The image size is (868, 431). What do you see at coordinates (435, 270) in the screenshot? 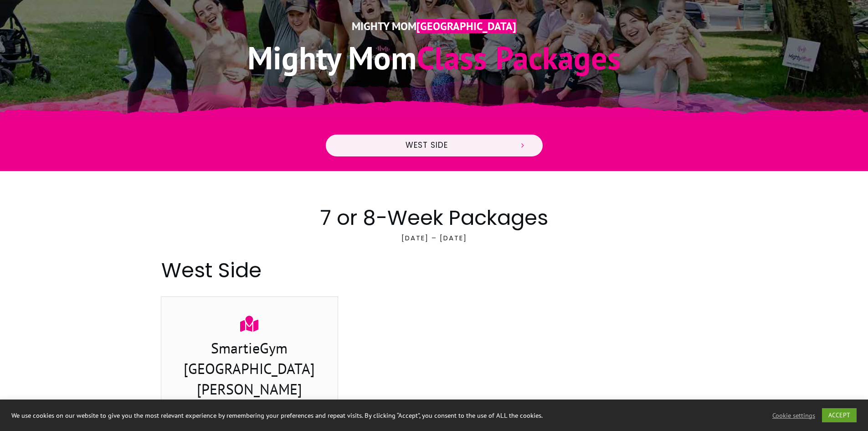
I see `h2: West Side` at bounding box center [435, 270].